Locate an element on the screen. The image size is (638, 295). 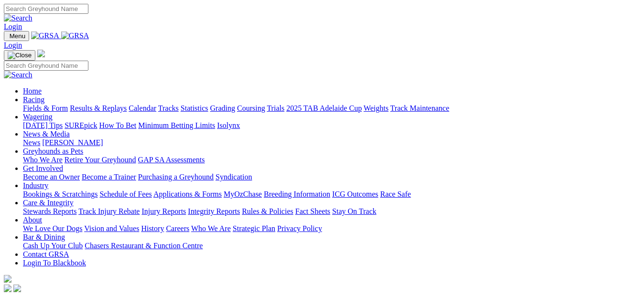
a: ICG Outcomes is located at coordinates (355, 194).